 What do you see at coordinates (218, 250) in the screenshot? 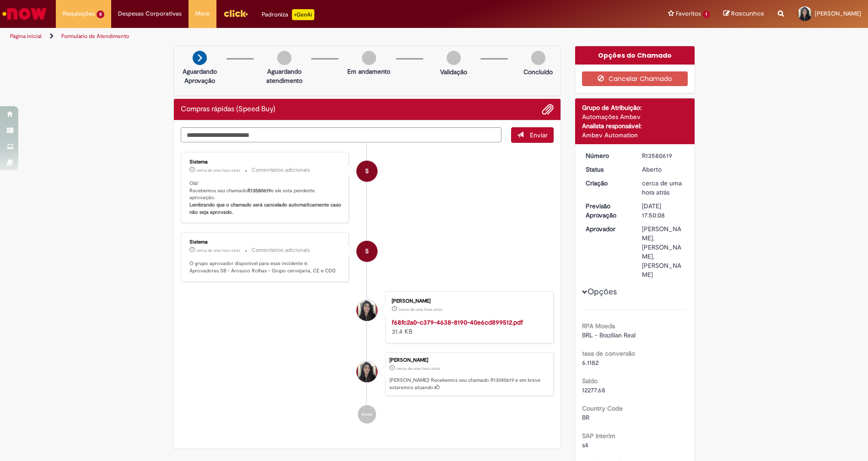
I see `time: 30/09/2025 10:50:17` at bounding box center [218, 250].